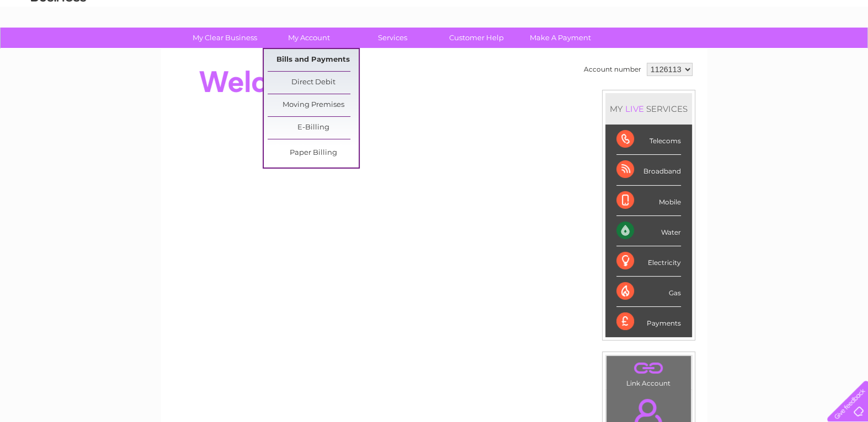 Image resolution: width=868 pixels, height=422 pixels. What do you see at coordinates (648, 140) in the screenshot?
I see `div: Telecoms` at bounding box center [648, 140].